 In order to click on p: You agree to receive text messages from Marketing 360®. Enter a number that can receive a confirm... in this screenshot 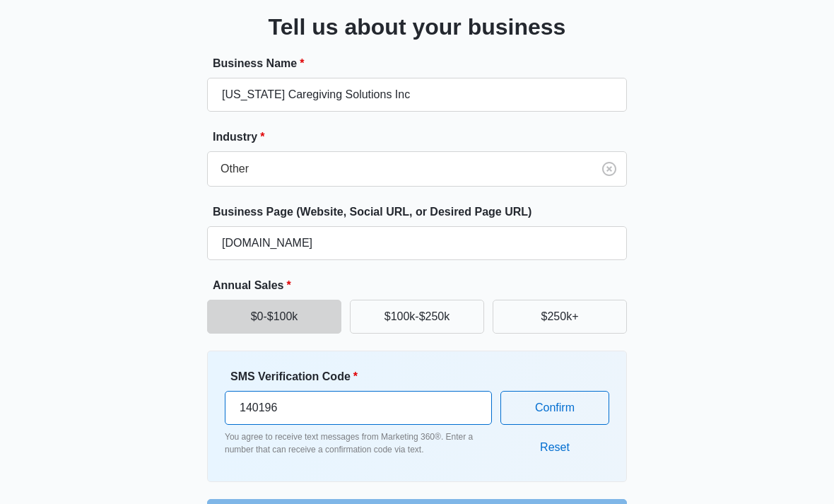, I will do `click(358, 443)`.